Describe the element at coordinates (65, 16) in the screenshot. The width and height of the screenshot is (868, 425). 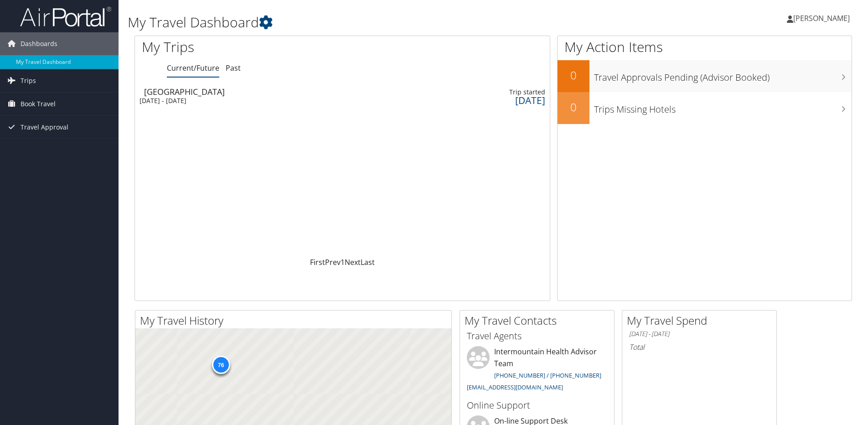
I see `img: airportal-logo.png` at that location.